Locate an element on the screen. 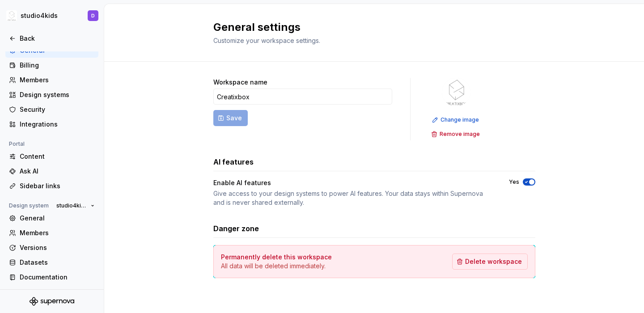  h4: Permanently delete this workspace is located at coordinates (276, 257).